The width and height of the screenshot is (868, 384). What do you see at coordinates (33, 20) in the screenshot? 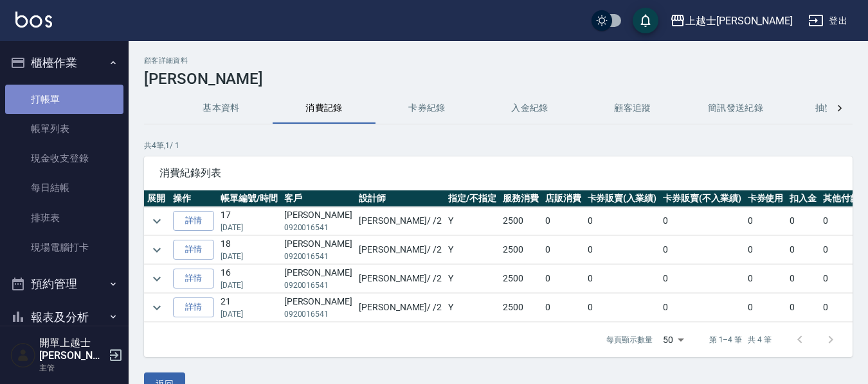
I see `img: Logo` at bounding box center [33, 20].